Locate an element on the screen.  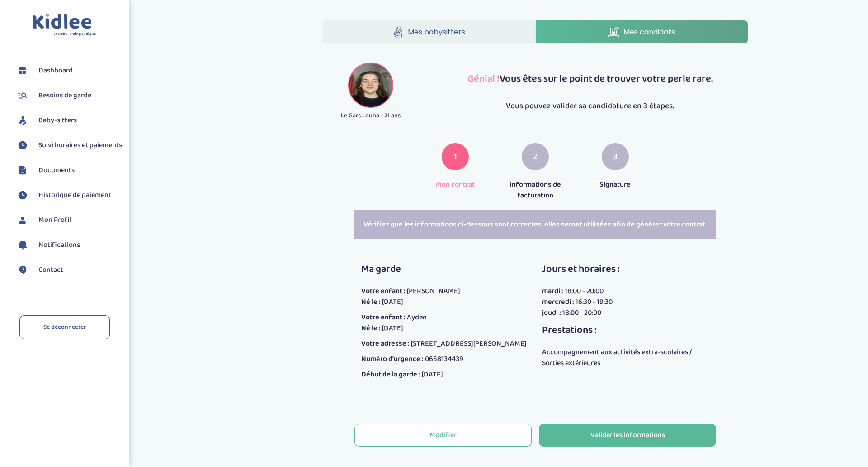
span: Votre adresse : is located at coordinates (385, 343).